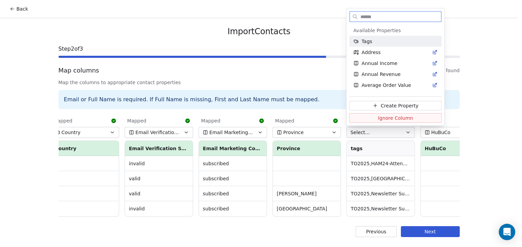  I want to click on span: Address, so click(371, 52).